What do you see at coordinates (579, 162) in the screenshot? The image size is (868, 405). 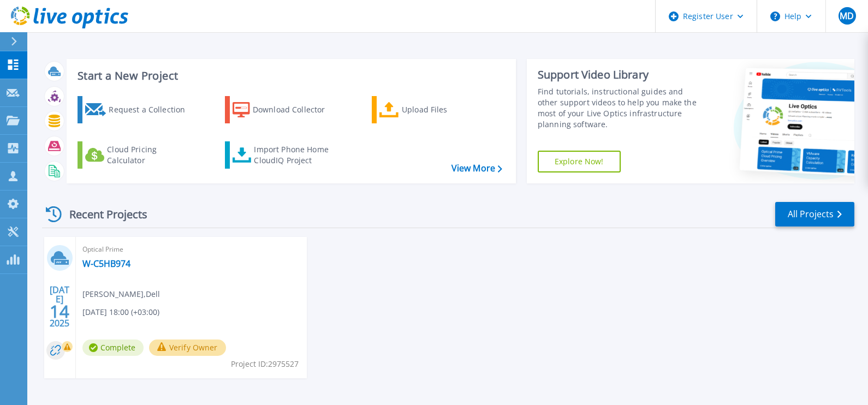 I see `a: Explore Now!` at bounding box center [579, 162].